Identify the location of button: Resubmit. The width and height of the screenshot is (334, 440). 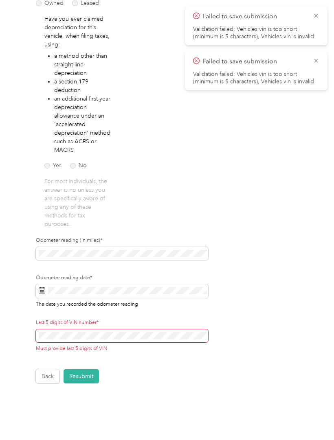
(81, 376).